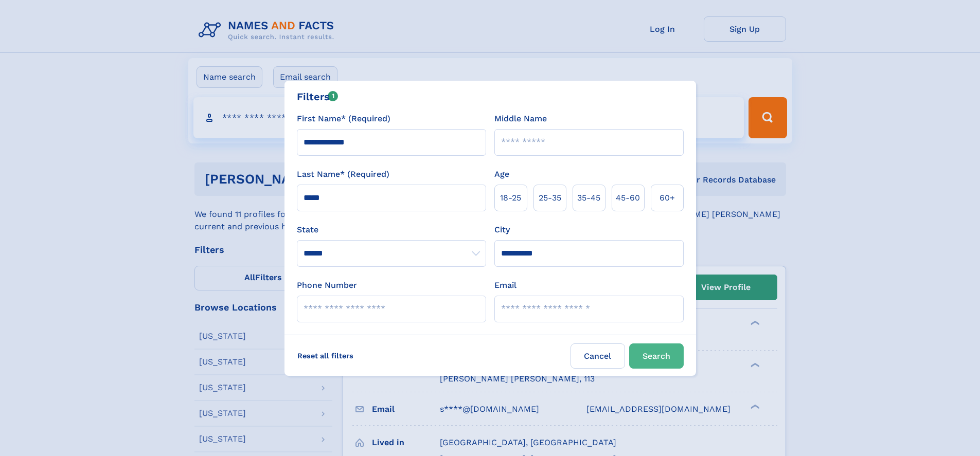  Describe the element at coordinates (325, 356) in the screenshot. I see `label: Reset all filters` at that location.